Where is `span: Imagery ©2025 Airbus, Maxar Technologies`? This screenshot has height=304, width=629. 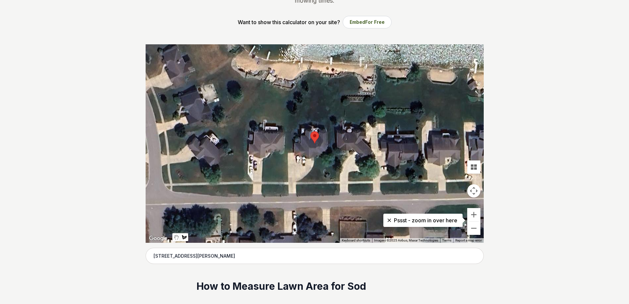
span: Imagery ©2025 Airbus, Maxar Technologies is located at coordinates (406, 240).